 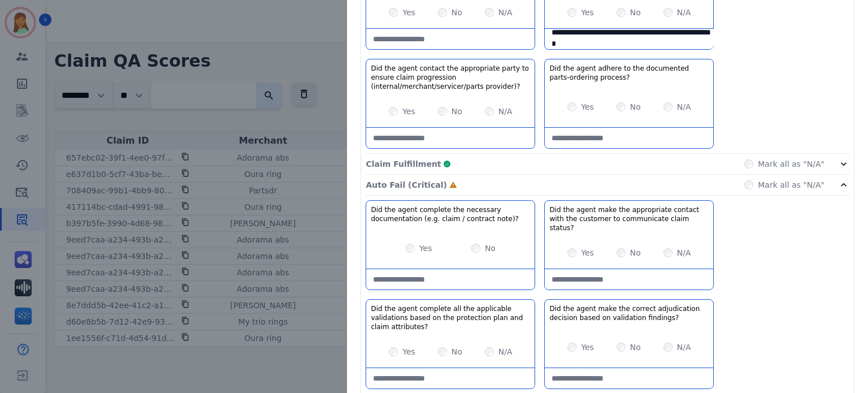 What do you see at coordinates (406, 185) in the screenshot?
I see `p: Auto Fail (Critical)` at bounding box center [406, 185].